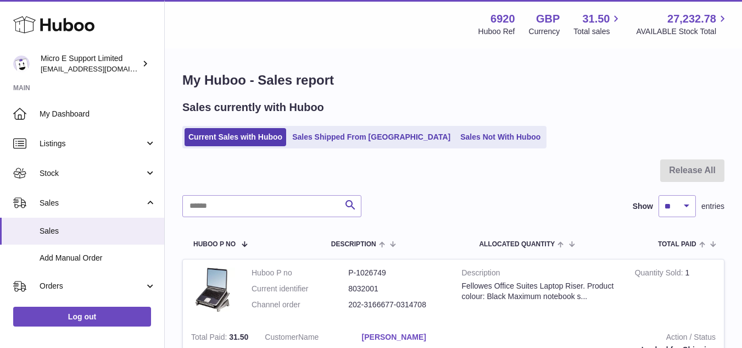 The height and width of the screenshot is (348, 742). What do you see at coordinates (281, 337) in the screenshot?
I see `span: Customer` at bounding box center [281, 337].